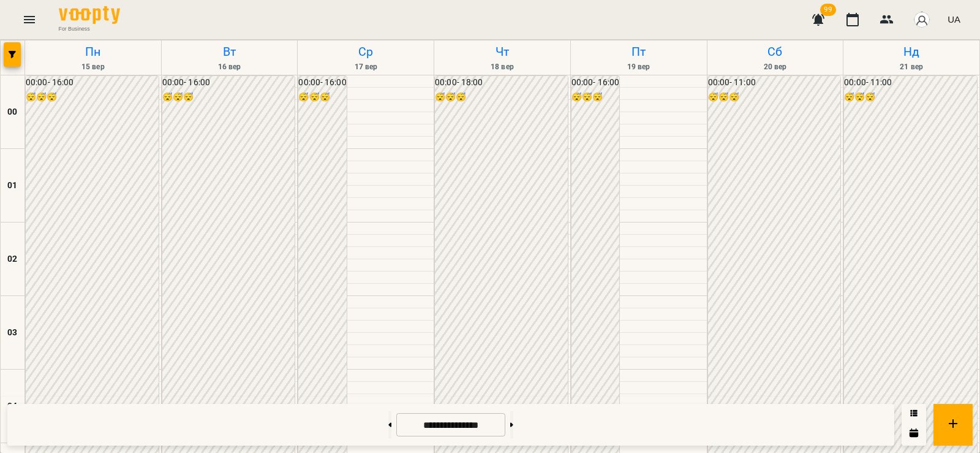  I want to click on h6: Пт, so click(639, 51).